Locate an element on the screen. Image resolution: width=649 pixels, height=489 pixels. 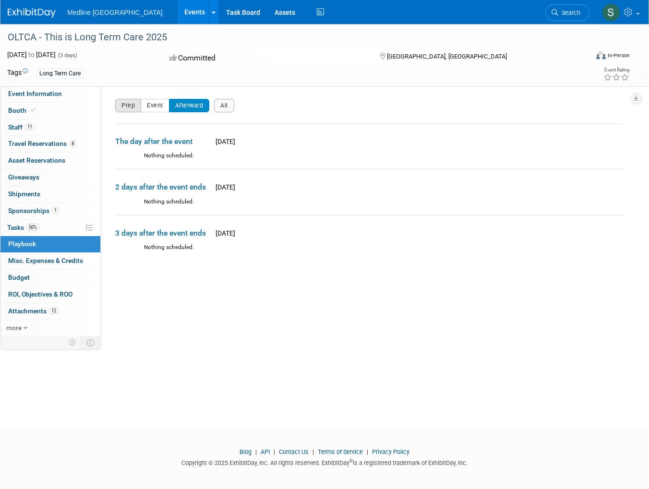
i: Booth reservation complete is located at coordinates (33, 110).